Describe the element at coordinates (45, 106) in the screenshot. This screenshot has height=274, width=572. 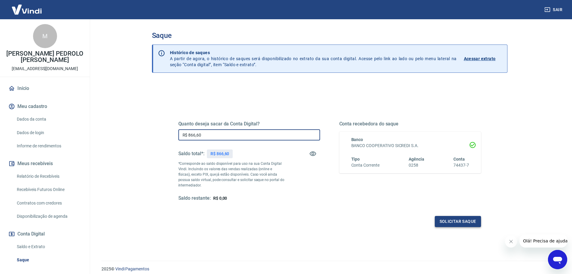
I see `button: Meu cadastro` at that location.